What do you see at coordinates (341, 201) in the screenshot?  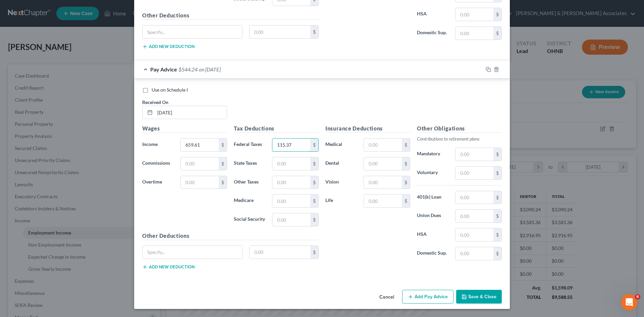 I see `label: Life` at bounding box center [341, 201].